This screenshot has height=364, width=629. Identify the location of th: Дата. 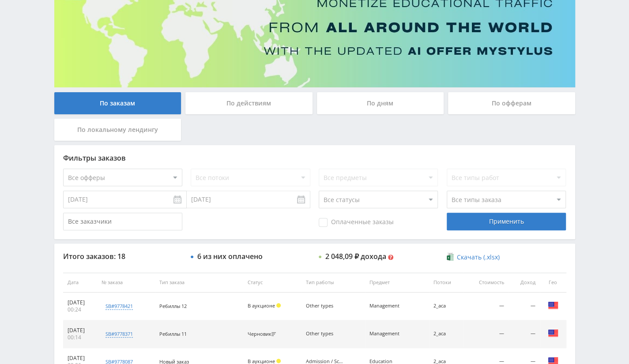
(80, 282).